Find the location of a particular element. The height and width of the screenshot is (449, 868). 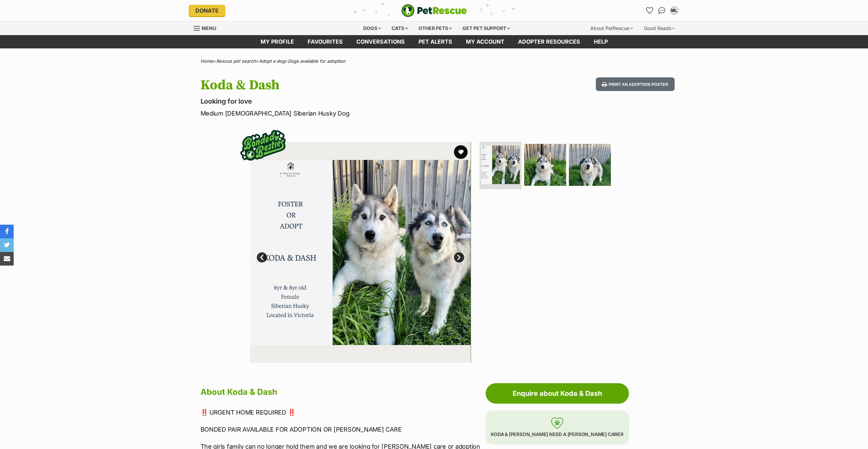

h1: Koda & Dash is located at coordinates (345, 85).